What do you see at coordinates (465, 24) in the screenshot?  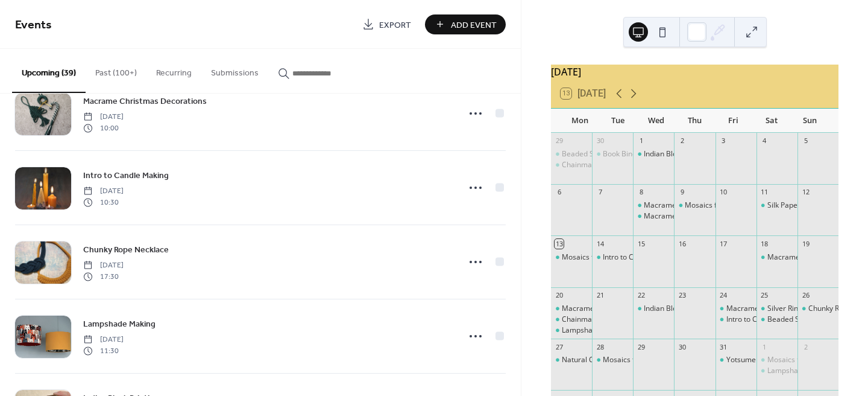 I see `a: Add Event` at bounding box center [465, 24].